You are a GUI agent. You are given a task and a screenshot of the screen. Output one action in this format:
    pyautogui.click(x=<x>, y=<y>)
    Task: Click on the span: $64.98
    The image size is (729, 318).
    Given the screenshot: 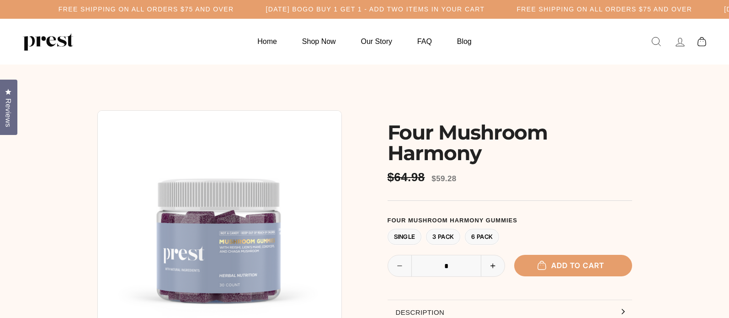 What is the action you would take?
    pyautogui.click(x=407, y=177)
    